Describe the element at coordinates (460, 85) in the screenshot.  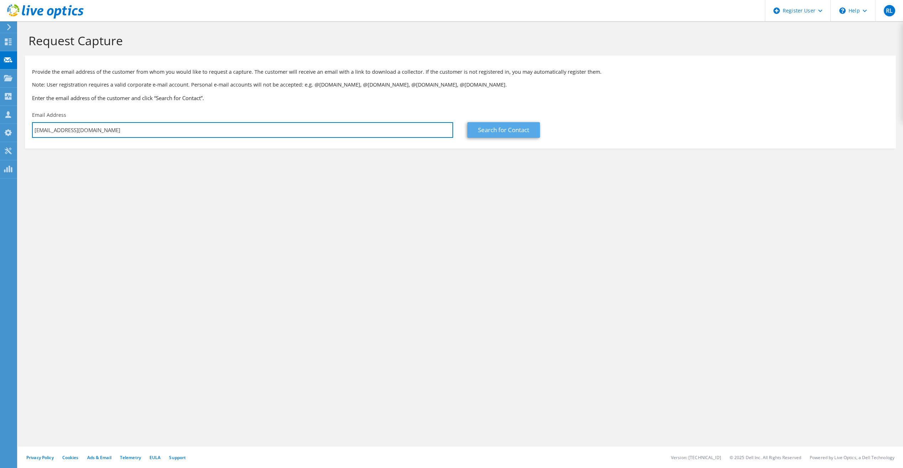
I see `p: Note: User registration requires a valid corporate e-mail account. Personal e-mail accounts will ...` at that location.